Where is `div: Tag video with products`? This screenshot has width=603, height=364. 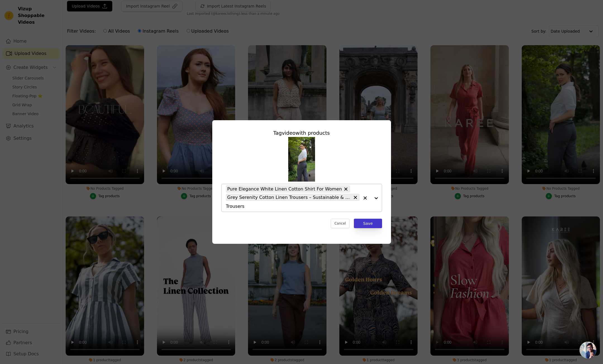 div: Tag video with products is located at coordinates (302, 133).